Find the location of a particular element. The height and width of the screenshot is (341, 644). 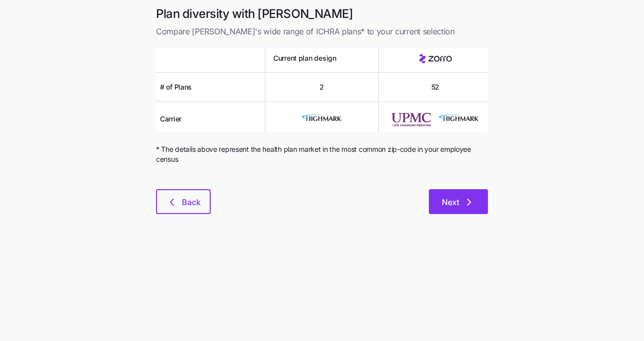

span: Next is located at coordinates (451, 202).